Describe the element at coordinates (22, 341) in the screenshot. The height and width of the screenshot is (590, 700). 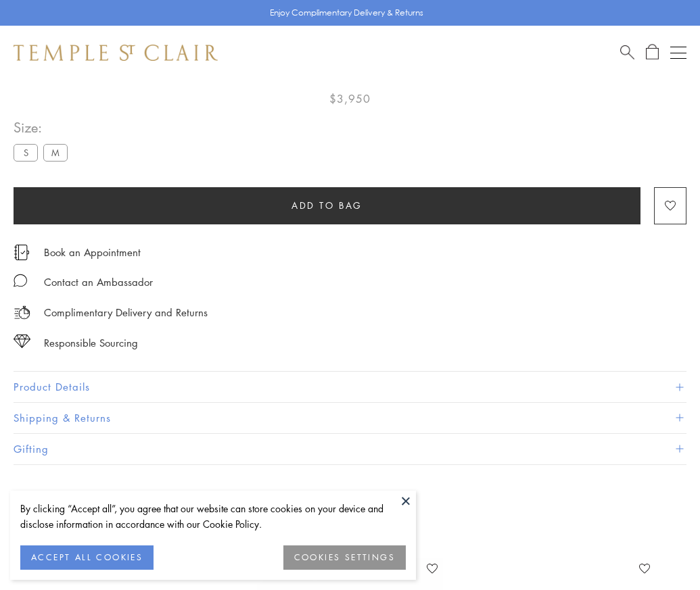
I see `img: icon_sourcing.svg` at that location.